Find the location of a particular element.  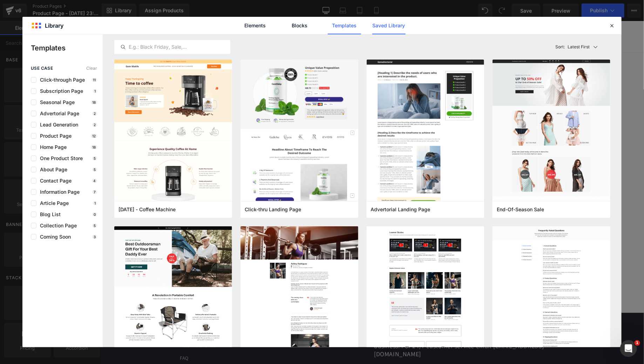

a: Custom Diamond Painting is located at coordinates (179, 16).